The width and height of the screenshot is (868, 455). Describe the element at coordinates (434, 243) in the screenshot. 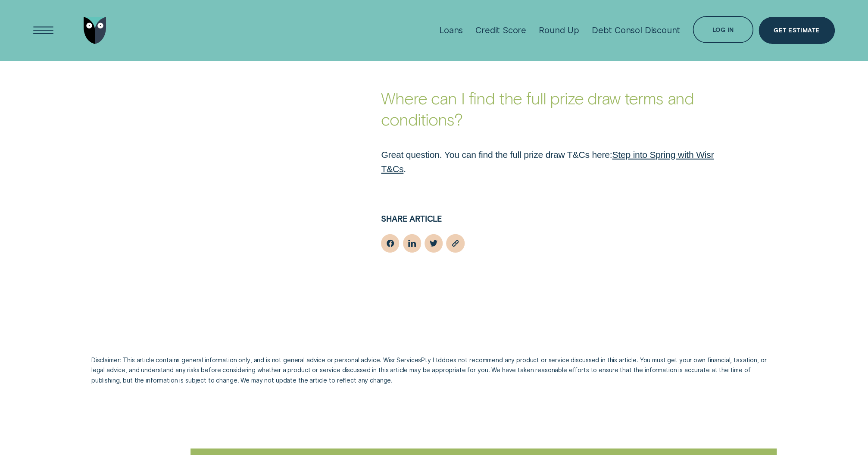

I see `button: twitter` at that location.